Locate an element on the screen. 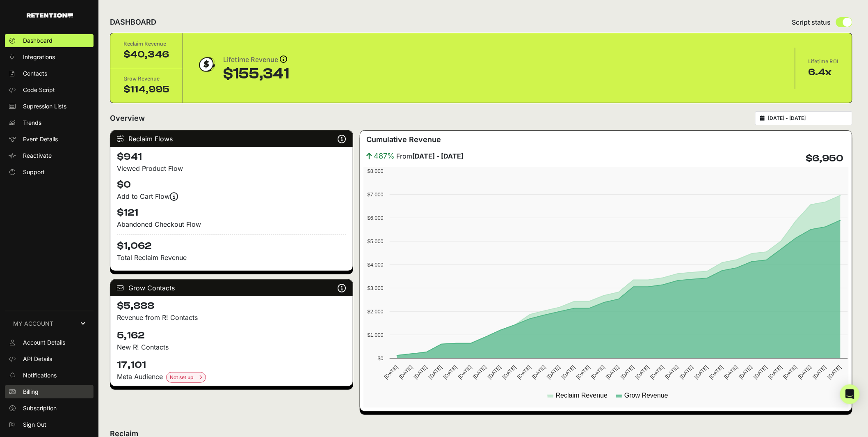  text: $1,000 is located at coordinates (376, 335).